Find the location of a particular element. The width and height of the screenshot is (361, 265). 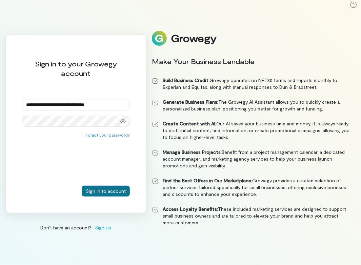

strong: Generate Business Plans: is located at coordinates (190, 102).